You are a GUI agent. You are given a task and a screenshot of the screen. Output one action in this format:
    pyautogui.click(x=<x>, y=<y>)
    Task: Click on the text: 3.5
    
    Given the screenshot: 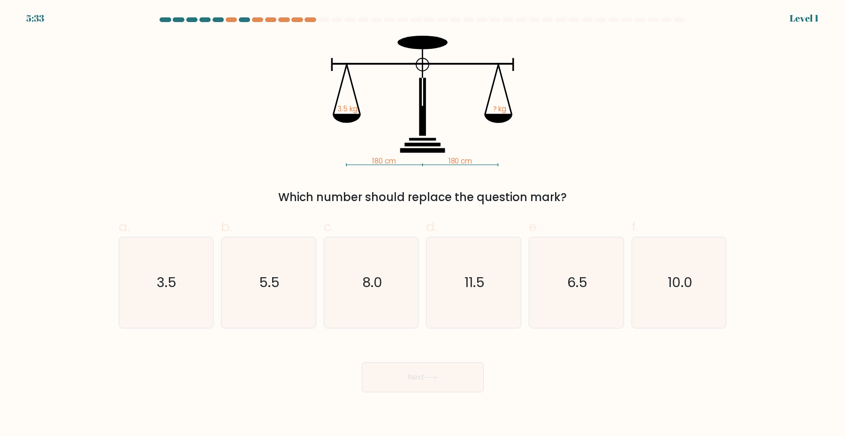 What is the action you would take?
    pyautogui.click(x=167, y=282)
    